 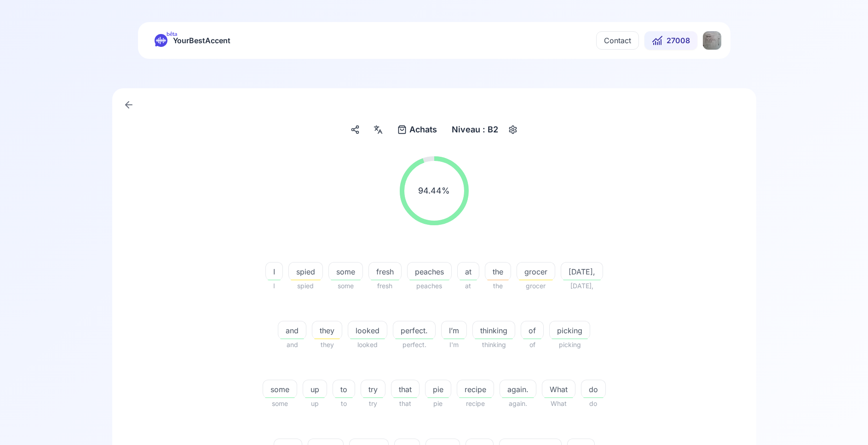 I want to click on button: picking, so click(x=569, y=330).